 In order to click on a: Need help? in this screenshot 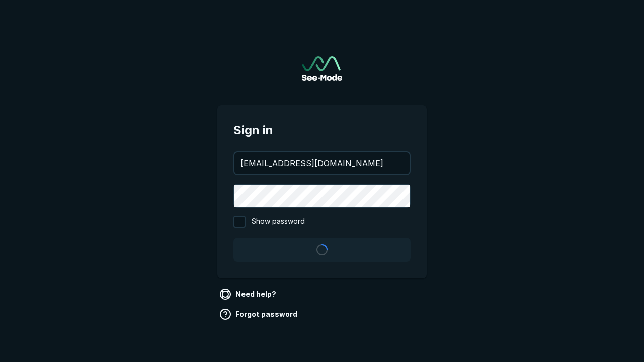, I will do `click(249, 294)`.